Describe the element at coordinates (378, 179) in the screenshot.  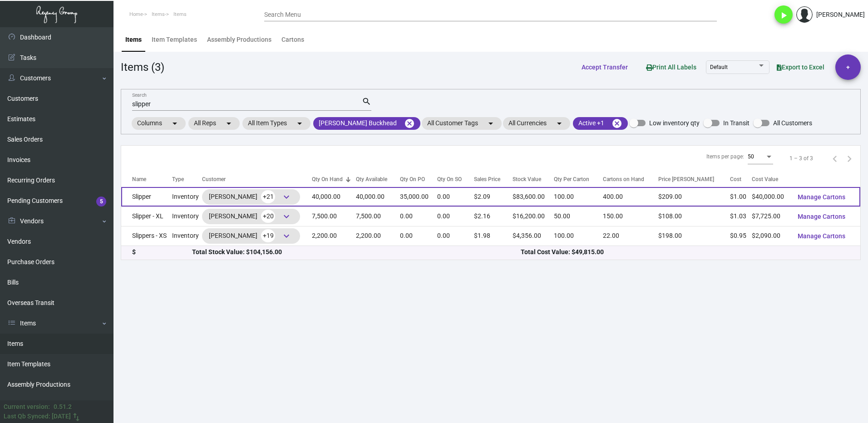
I see `div: Qty Available` at that location.